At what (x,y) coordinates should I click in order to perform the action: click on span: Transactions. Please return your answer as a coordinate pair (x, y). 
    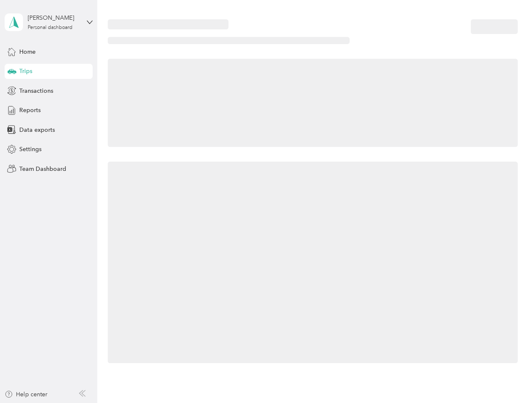
    Looking at the image, I should click on (36, 91).